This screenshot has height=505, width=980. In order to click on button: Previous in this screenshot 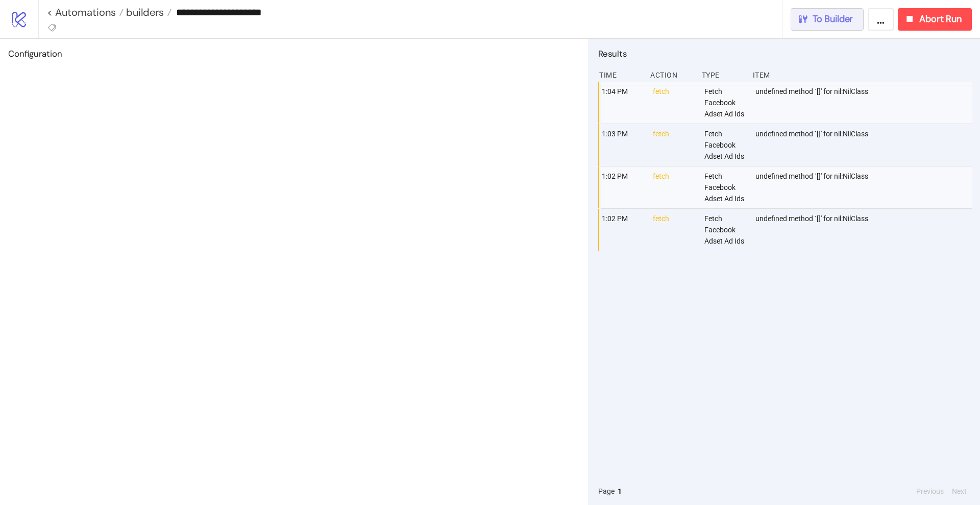, I will do `click(930, 491)`.